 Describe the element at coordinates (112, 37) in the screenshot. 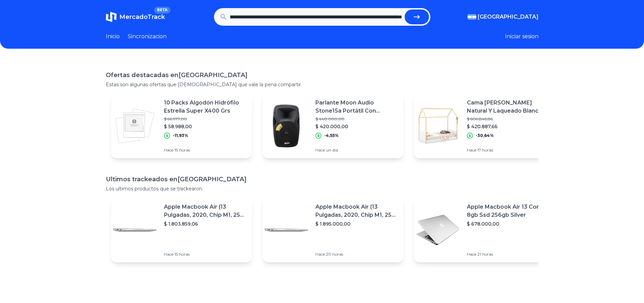

I see `a: Inicio` at that location.